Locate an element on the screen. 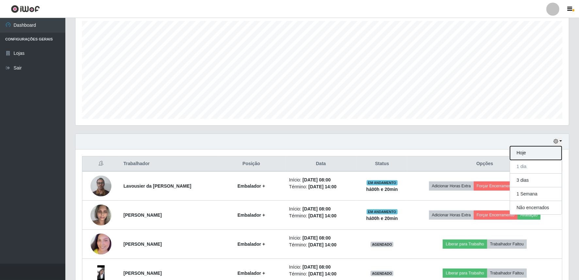 Image resolution: width=579 pixels, height=280 pixels. button: Avaliação is located at coordinates (529, 215).